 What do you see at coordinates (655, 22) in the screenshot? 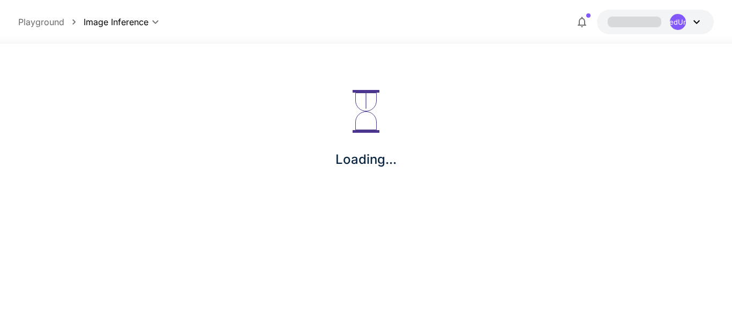
I see `button: UndefinedUndefined` at bounding box center [655, 22].